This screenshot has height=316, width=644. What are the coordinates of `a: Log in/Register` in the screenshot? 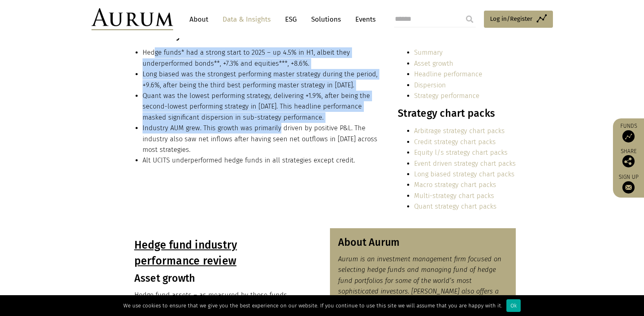 It's located at (518, 19).